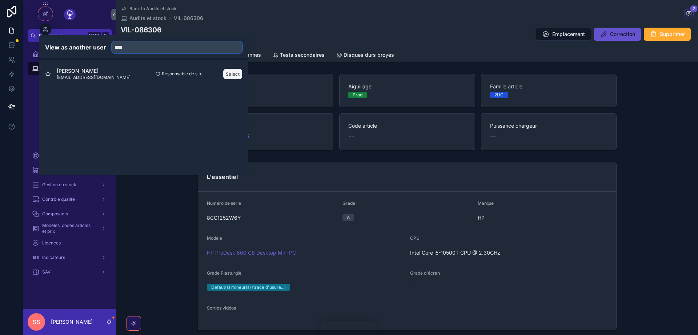  Describe the element at coordinates (74, 112) in the screenshot. I see `a: Vue écrans` at that location.